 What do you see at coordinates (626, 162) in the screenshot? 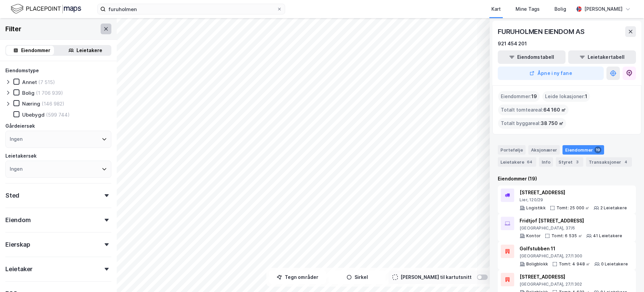
I see `div: 4` at bounding box center [626, 162].